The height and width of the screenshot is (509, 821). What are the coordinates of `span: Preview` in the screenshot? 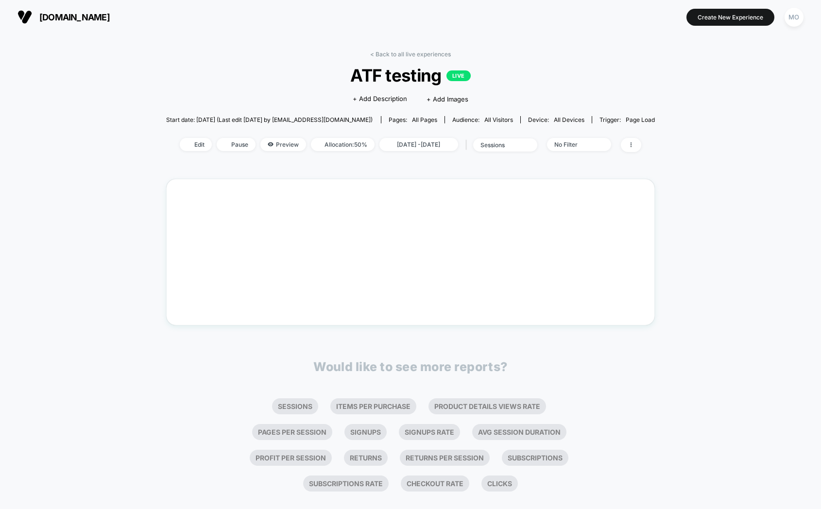 It's located at (283, 144).